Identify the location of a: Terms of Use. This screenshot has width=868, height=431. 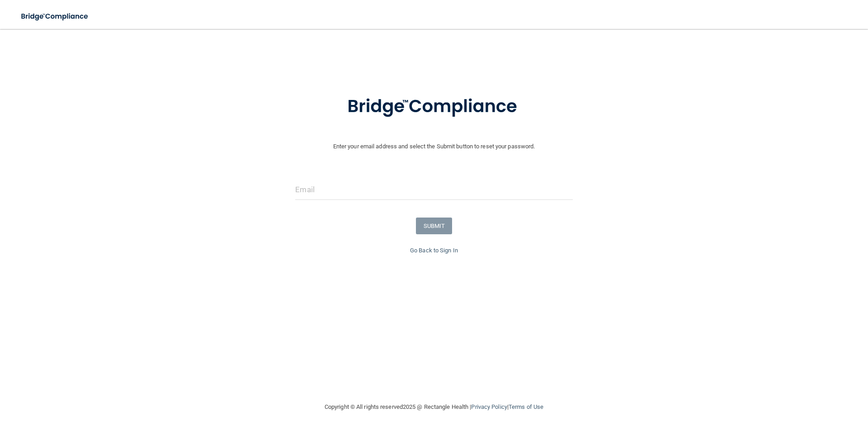
(526, 407).